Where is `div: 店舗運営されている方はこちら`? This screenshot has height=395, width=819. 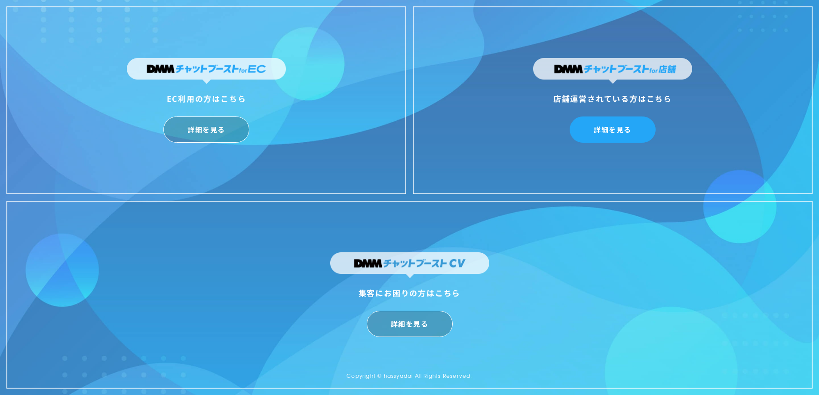 div: 店舗運営されている方はこちら is located at coordinates (613, 98).